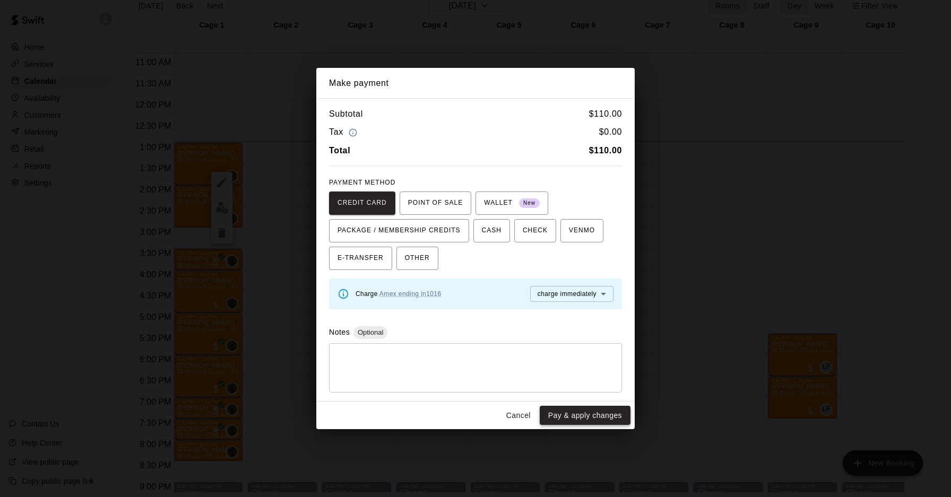 This screenshot has height=497, width=951. What do you see at coordinates (417, 259) in the screenshot?
I see `button: OTHER` at bounding box center [417, 259].